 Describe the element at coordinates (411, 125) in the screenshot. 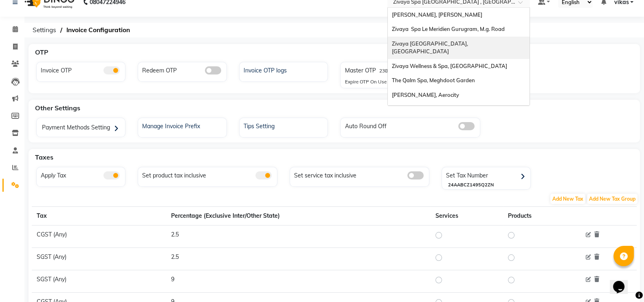

I see `div: Auto Round Off` at that location.